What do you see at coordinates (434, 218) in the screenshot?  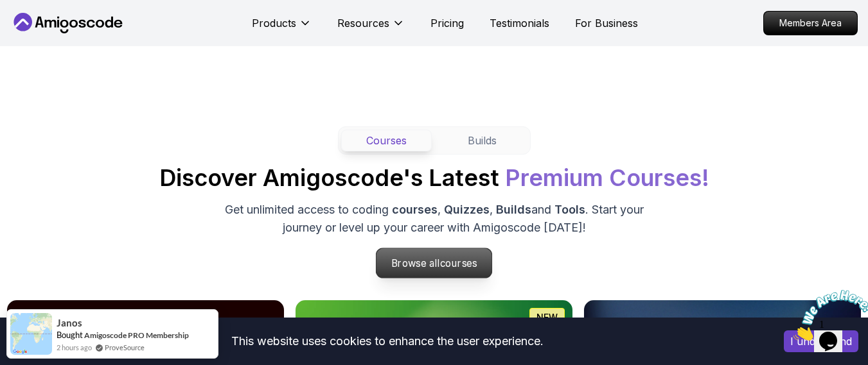 I see `p: Get unlimited access to coding , , and . Start your journey or level up your career with Amigosco...` at bounding box center [434, 218].